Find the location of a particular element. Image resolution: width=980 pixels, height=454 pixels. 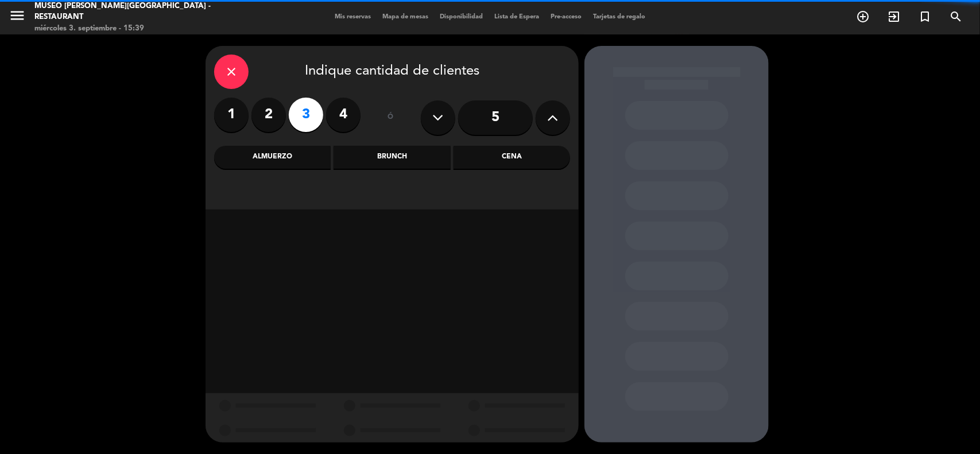

i: add_circle_outline is located at coordinates (863, 17).